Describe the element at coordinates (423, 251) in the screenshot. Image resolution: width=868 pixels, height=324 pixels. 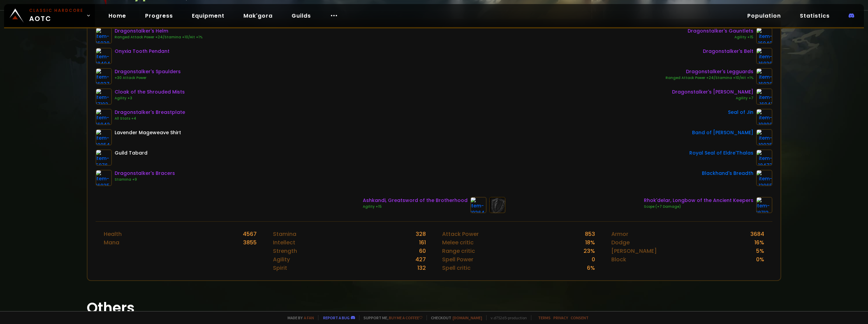
I see `div: 60` at that location.